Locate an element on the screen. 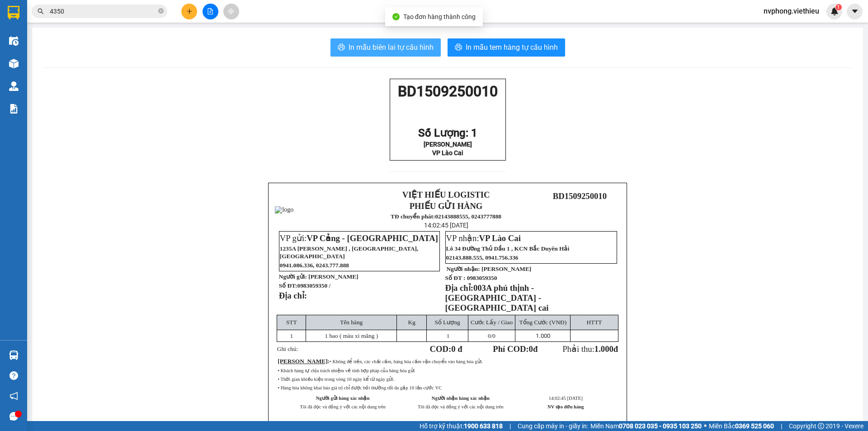  span: Tạo đơn hàng thành công is located at coordinates (440, 17).